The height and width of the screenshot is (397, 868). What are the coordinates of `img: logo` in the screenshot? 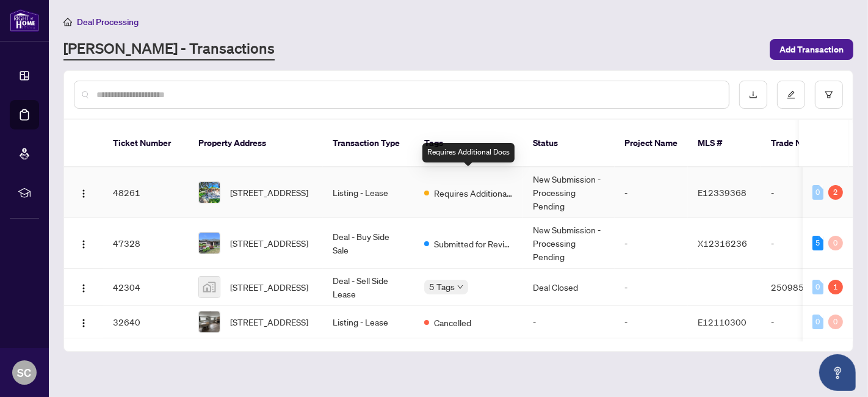 It's located at (24, 20).